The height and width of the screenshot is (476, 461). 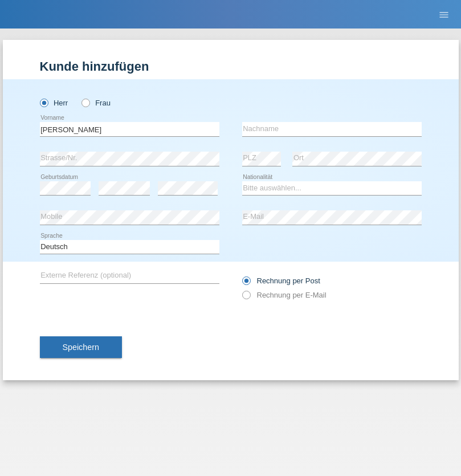 What do you see at coordinates (231, 66) in the screenshot?
I see `h1: Kunde hinzufügen` at bounding box center [231, 66].